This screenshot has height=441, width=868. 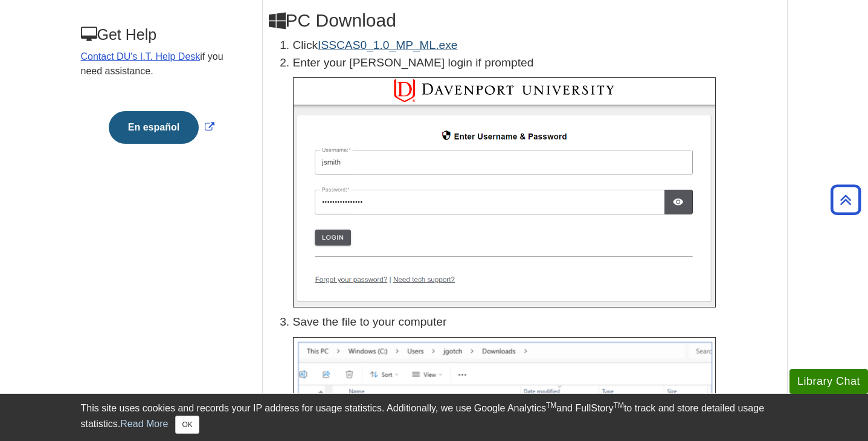 I want to click on a: Contact DU's I.T. Help Desk, so click(x=141, y=56).